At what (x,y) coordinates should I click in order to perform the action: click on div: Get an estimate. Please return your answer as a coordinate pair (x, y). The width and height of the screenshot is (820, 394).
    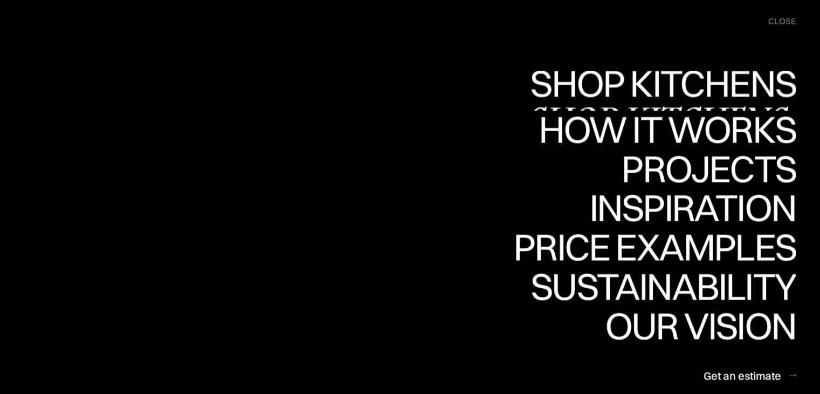
    Looking at the image, I should click on (743, 375).